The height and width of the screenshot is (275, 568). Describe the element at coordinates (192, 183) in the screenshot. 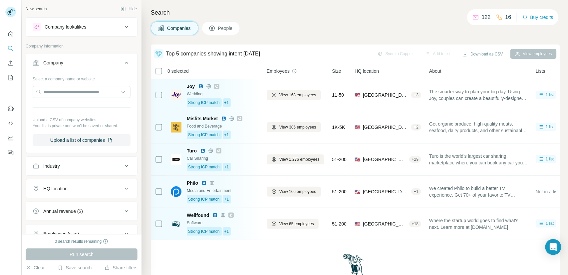

I see `span: Philo` at that location.